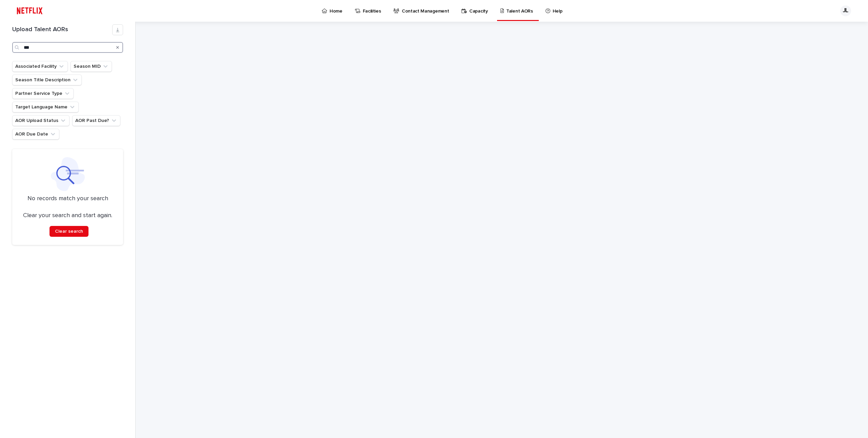  I want to click on button: Season Title Description, so click(47, 80).